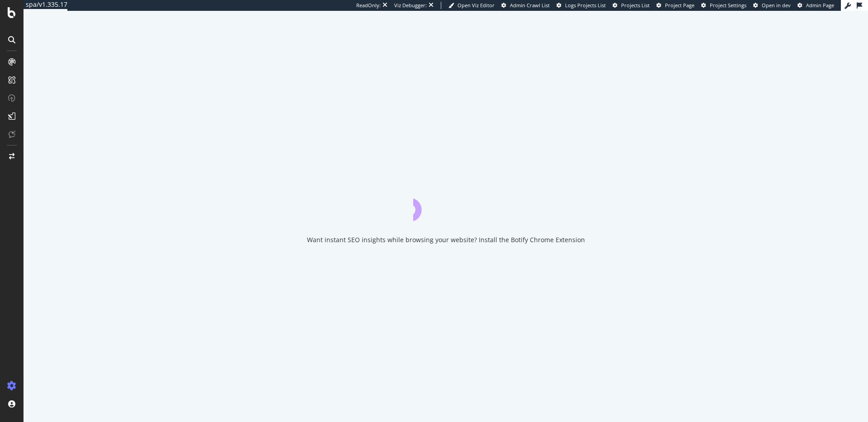  Describe the element at coordinates (815, 5) in the screenshot. I see `a: Admin Page` at that location.